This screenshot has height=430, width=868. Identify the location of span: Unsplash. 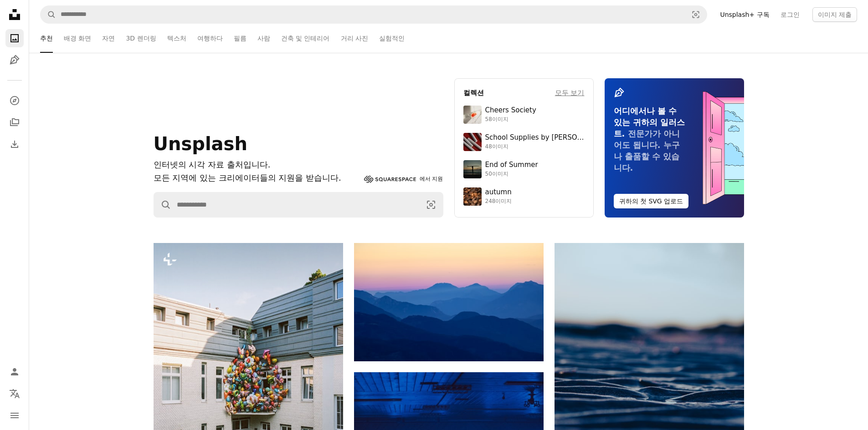
(201, 144).